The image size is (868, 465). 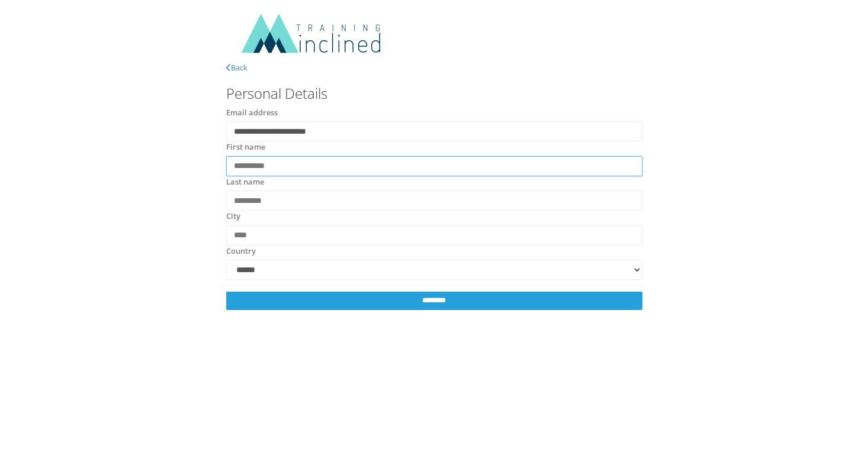 I want to click on a: Back, so click(x=237, y=67).